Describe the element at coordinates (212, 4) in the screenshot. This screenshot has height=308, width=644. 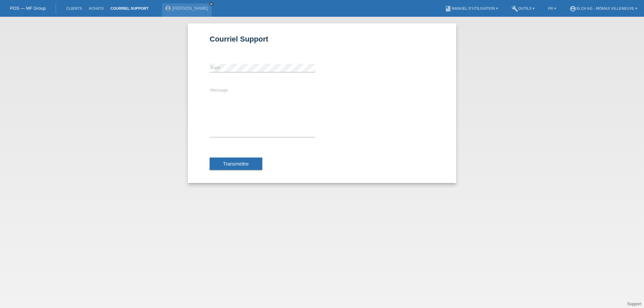
I see `a: close` at that location.